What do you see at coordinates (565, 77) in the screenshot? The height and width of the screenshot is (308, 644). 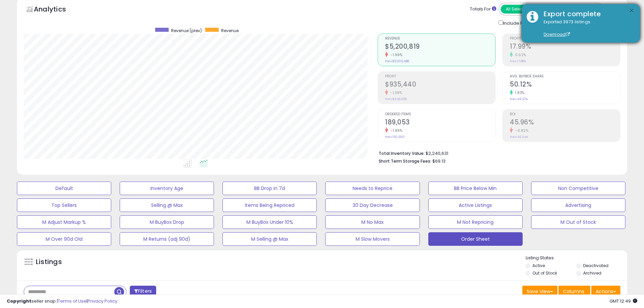 I see `span: Avg. Buybox Share` at bounding box center [565, 77].